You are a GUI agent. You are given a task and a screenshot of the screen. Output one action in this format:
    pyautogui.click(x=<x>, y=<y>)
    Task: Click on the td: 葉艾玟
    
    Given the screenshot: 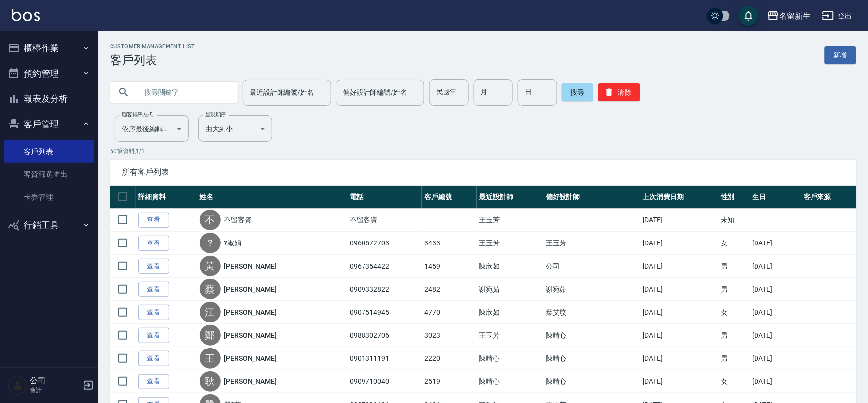 What is the action you would take?
    pyautogui.click(x=592, y=313)
    